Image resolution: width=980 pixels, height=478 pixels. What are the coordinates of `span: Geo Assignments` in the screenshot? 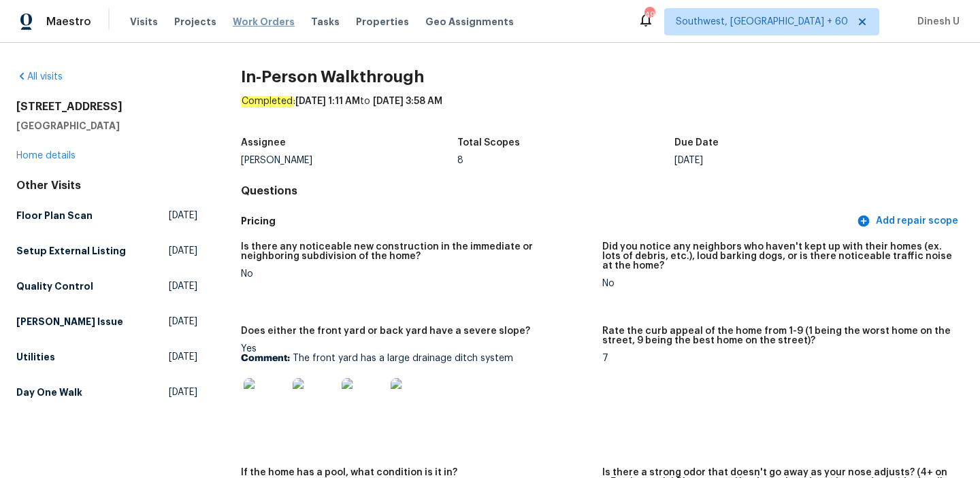 It's located at (470, 22).